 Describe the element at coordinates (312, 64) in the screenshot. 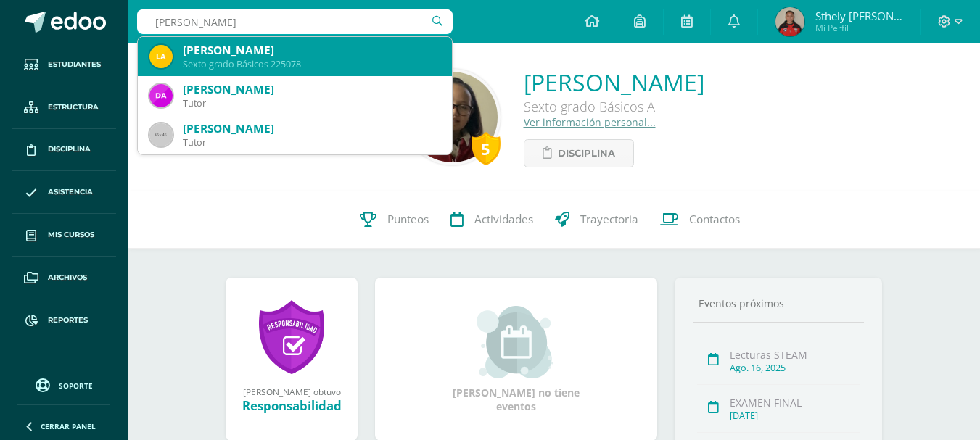

I see `div: Sexto grado Básicos 225078` at that location.